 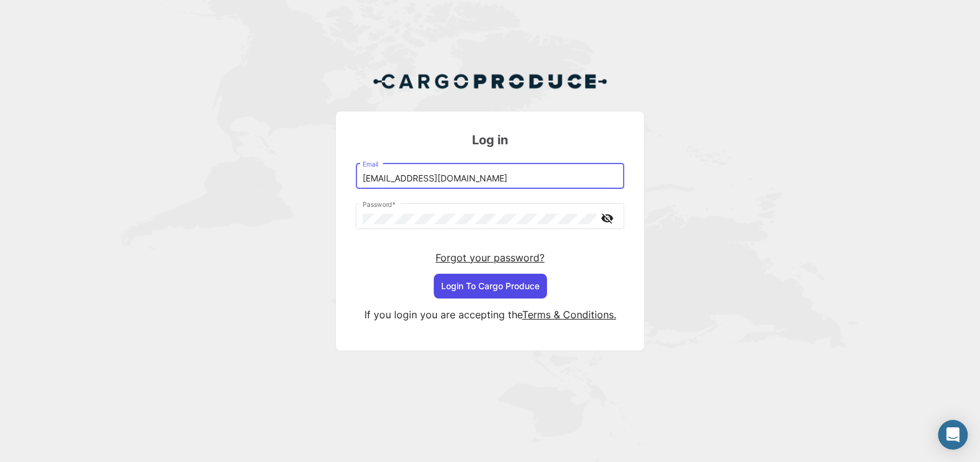 I want to click on a: Terms & Conditions., so click(x=569, y=315).